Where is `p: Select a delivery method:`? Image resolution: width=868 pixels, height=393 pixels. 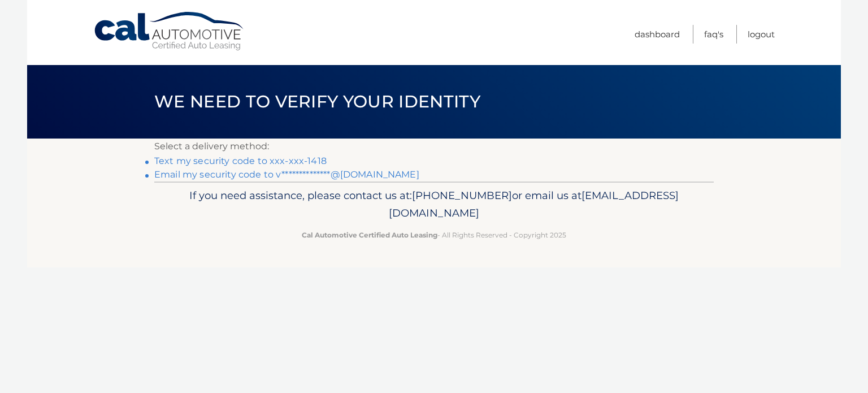
p: Select a delivery method: is located at coordinates (434, 146).